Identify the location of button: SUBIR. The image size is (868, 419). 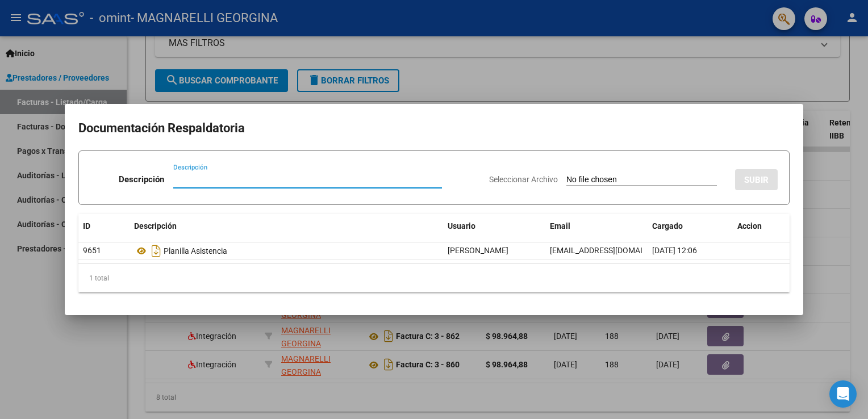
(756, 179).